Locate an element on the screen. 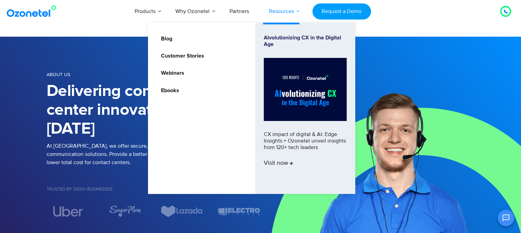 The width and height of the screenshot is (521, 233). div: 6 / 7 is located at coordinates (182, 211).